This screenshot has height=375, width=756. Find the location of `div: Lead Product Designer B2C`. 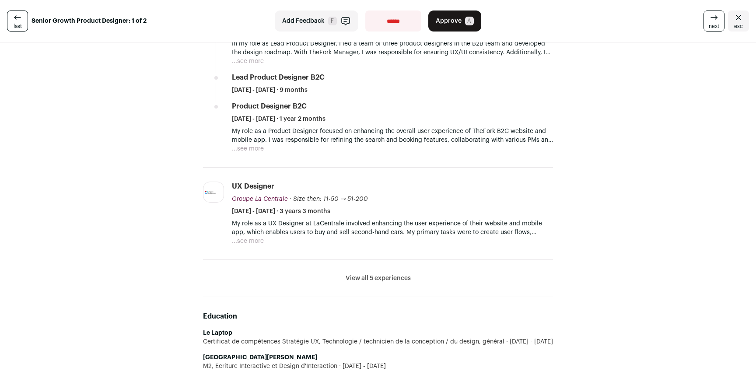

div: Lead Product Designer B2C is located at coordinates (278, 77).